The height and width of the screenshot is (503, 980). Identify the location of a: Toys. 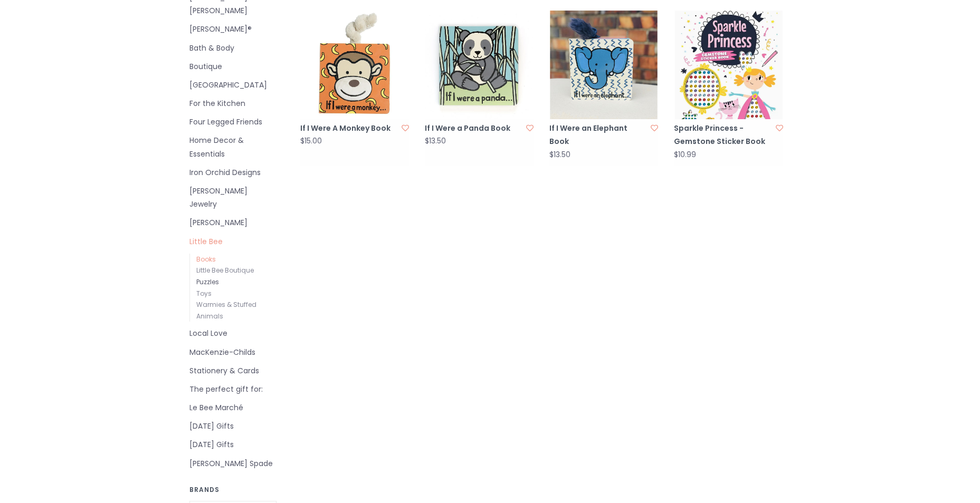
(204, 293).